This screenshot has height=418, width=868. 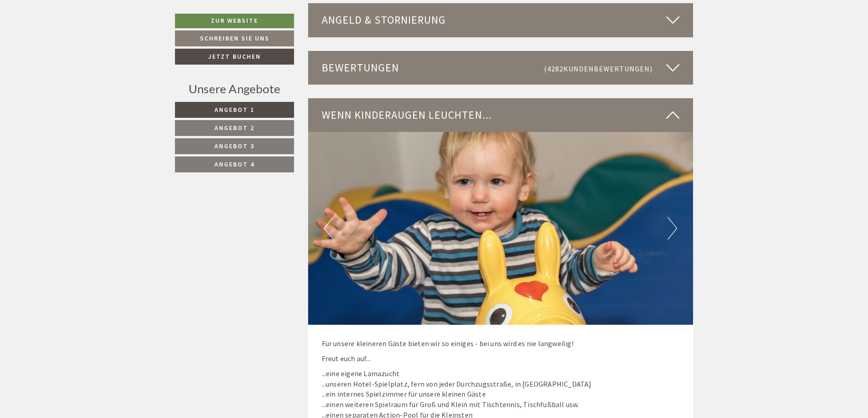 I want to click on span: Kundenbewertungen, so click(x=607, y=68).